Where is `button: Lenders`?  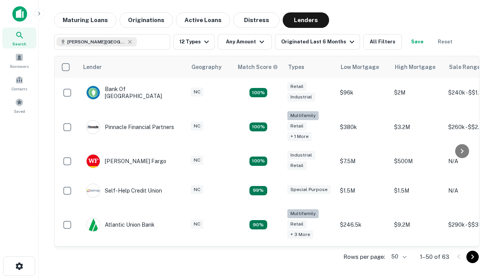
button: Lenders is located at coordinates (306, 20).